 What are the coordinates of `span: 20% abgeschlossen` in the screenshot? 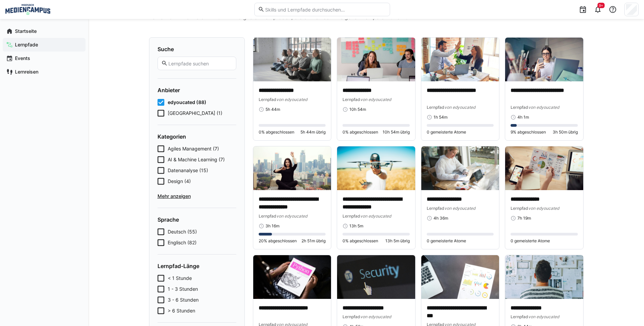 It's located at (277, 241).